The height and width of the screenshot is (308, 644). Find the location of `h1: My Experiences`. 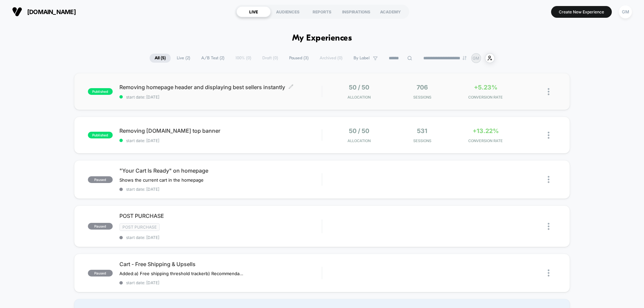

h1: My Experiences is located at coordinates (322, 38).